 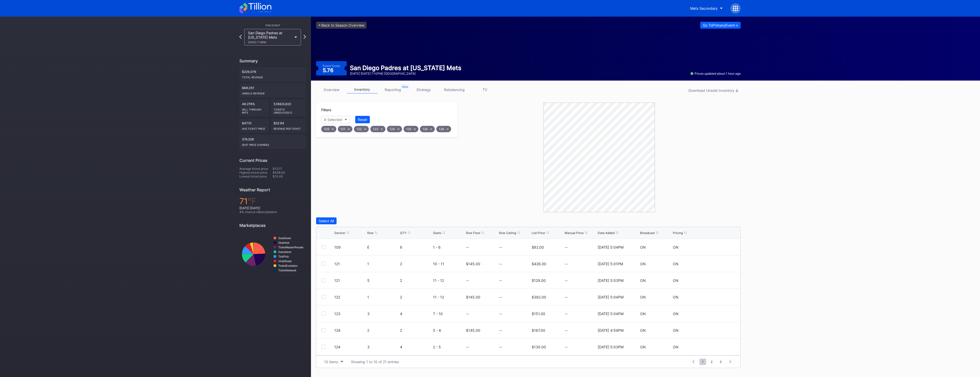 I want to click on div: Average ticket price, so click(x=256, y=169).